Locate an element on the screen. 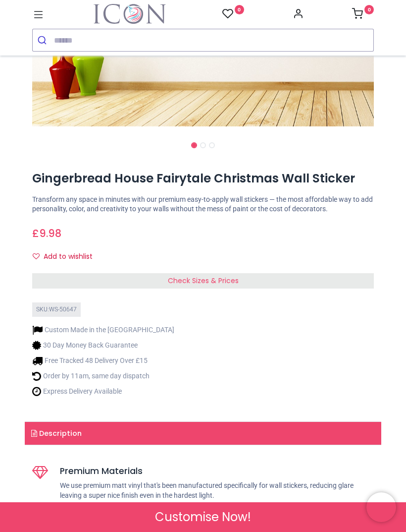 Image resolution: width=406 pixels, height=532 pixels. li: Express Delivery Available is located at coordinates (103, 391).